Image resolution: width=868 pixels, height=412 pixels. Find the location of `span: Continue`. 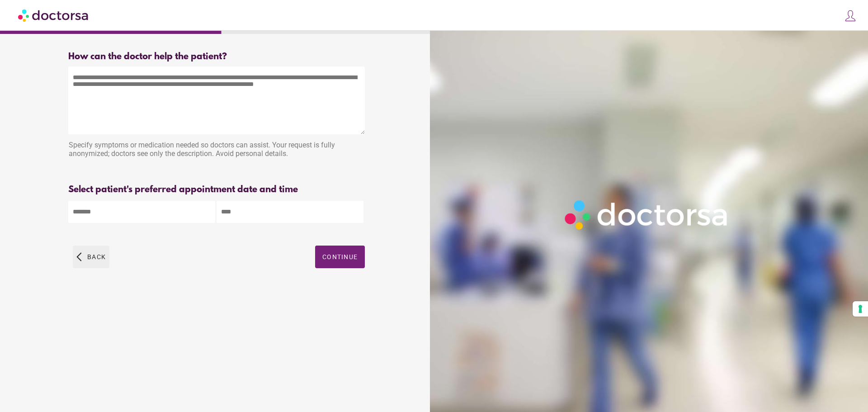

span: Continue is located at coordinates (340, 257).